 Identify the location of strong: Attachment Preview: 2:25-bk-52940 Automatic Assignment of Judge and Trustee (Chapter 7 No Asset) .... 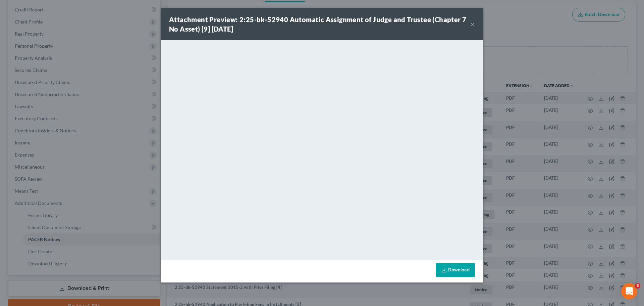
(318, 24).